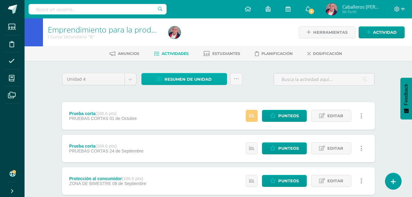 The width and height of the screenshot is (412, 197). Describe the element at coordinates (107, 179) in the screenshot. I see `div: Protección al consumidor` at that location.